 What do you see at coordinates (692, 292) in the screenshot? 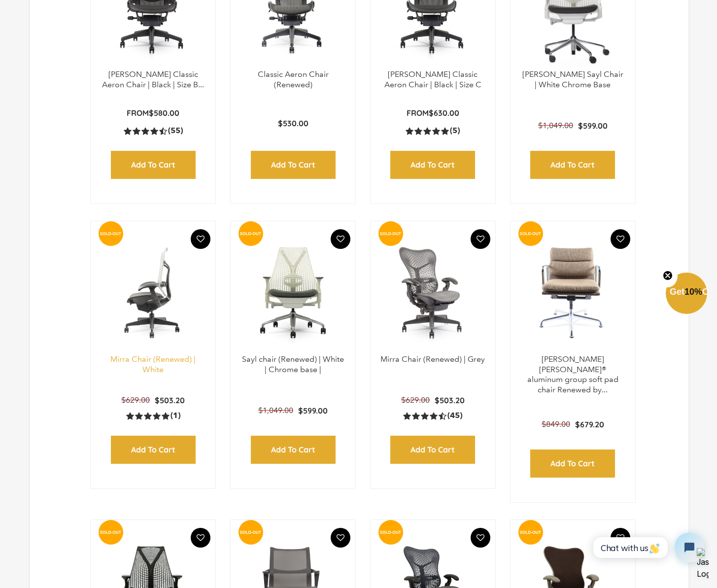
I see `span: Get Off` at bounding box center [692, 292].